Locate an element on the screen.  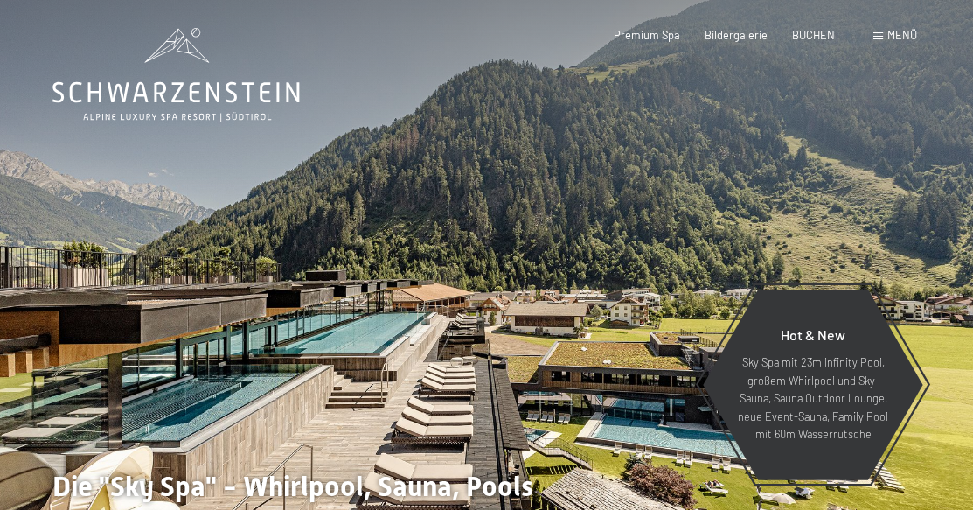
span: Premium Spa is located at coordinates (647, 35).